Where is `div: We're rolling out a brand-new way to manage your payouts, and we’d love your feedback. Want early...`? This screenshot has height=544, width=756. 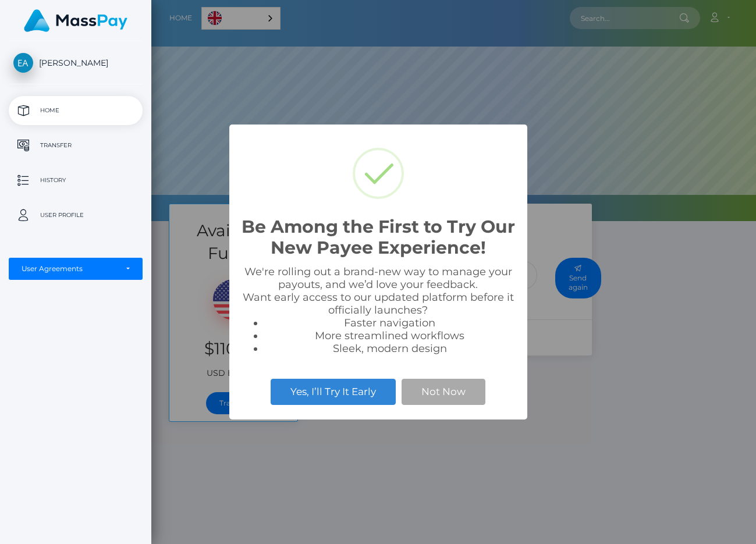
div: We're rolling out a brand-new way to manage your payouts, and we’d love your feedback. Want early... is located at coordinates (378, 310).